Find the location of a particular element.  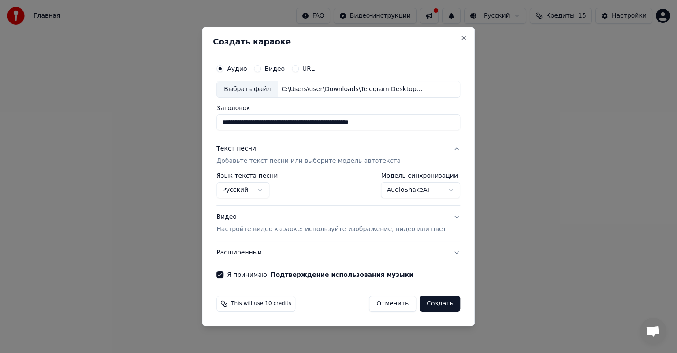

label: URL is located at coordinates (308, 69).